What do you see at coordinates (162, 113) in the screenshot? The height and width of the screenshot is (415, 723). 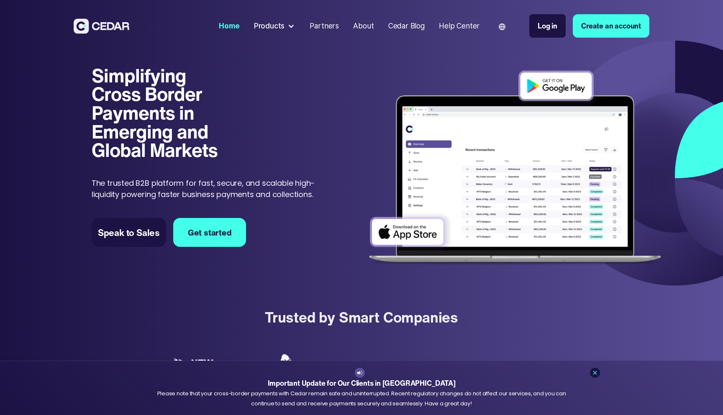 I see `h1: Simplifying Cross Border Payments in Emerging and Global Markets` at bounding box center [162, 113].